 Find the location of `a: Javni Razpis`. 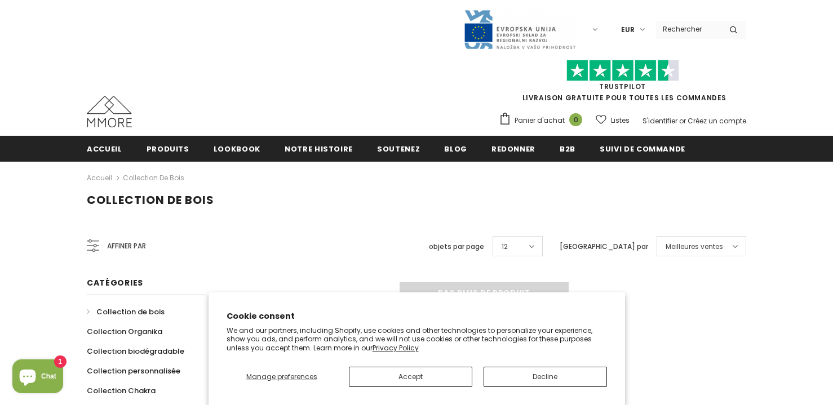

a: Javni Razpis is located at coordinates (520, 29).